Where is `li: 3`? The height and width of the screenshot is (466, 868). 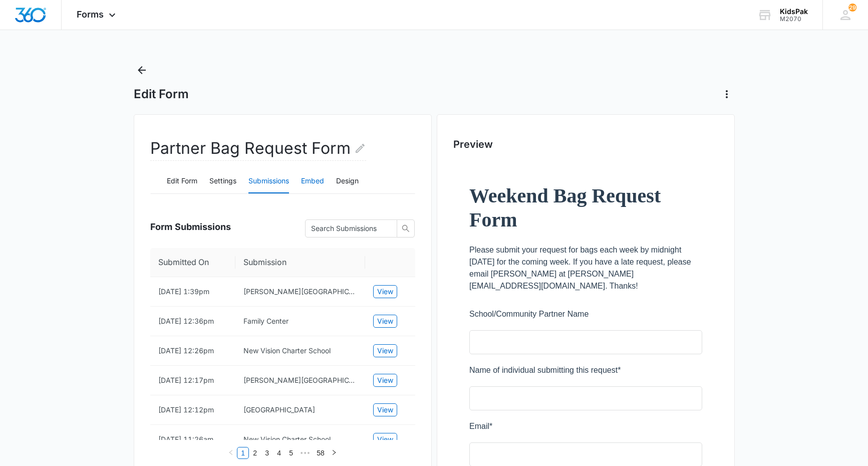
li: 3 is located at coordinates (267, 453).